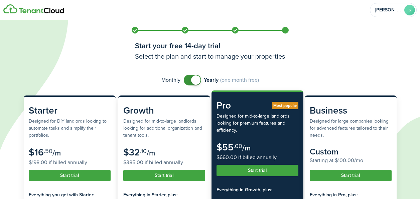  I want to click on subscription-pricing-card-title: Business, so click(351, 110).